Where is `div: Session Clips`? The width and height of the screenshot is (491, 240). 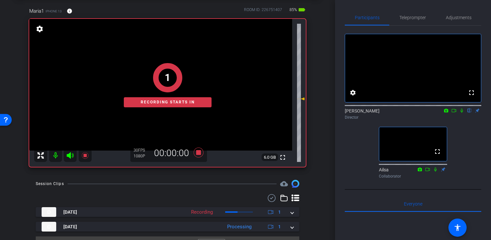
div: Session Clips is located at coordinates (50, 184).